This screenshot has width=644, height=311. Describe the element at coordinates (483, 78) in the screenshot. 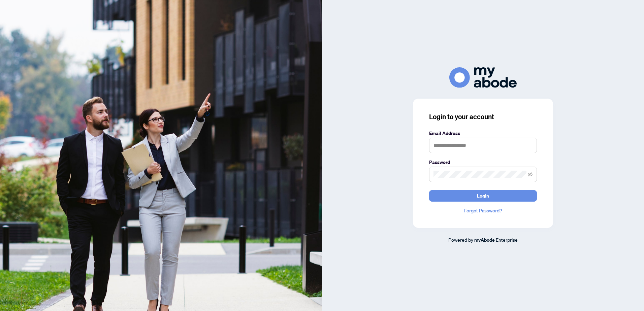

I see `img: ma-logo` at that location.